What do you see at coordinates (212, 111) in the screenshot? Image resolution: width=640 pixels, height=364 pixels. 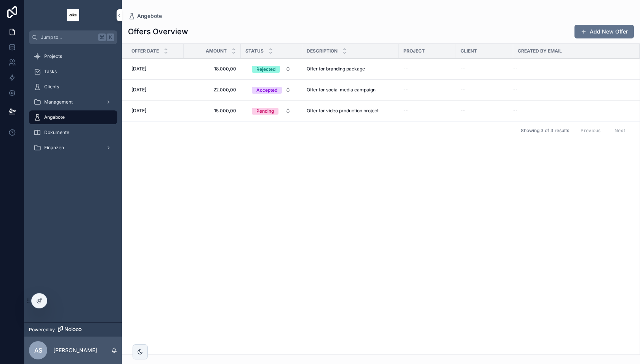 I see `a: 15.000,00` at bounding box center [212, 111].